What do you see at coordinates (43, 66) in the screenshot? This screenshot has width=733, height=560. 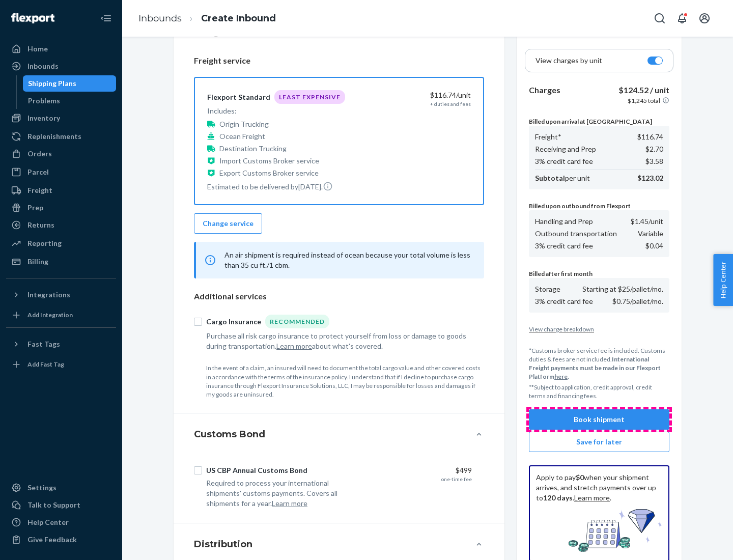 I see `div: Inbounds` at bounding box center [43, 66].